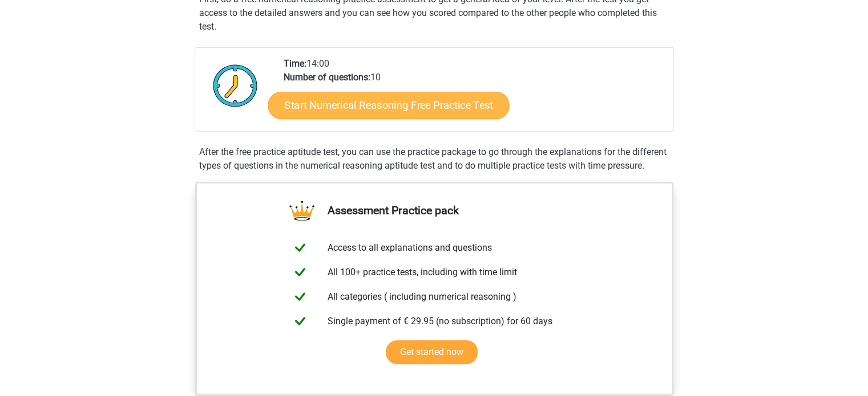  What do you see at coordinates (431, 352) in the screenshot?
I see `a: Get started now` at bounding box center [431, 352].